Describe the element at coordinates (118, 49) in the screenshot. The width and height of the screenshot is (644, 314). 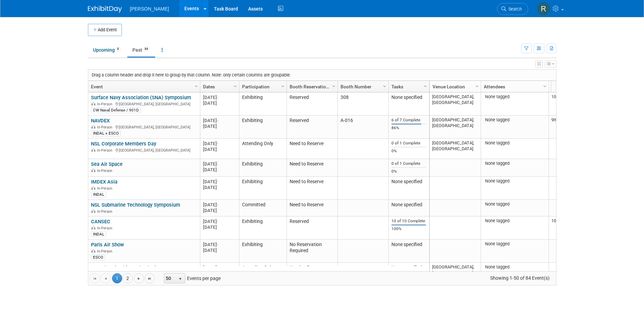
I see `span: 8` at that location.